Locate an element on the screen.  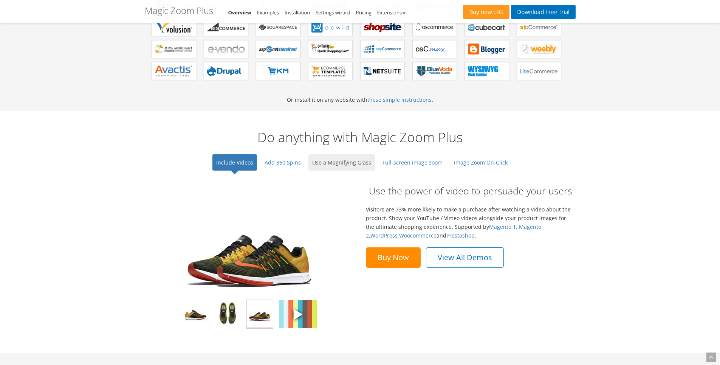
b: Magic Zoom Plus for NetSuite is located at coordinates (382, 71).